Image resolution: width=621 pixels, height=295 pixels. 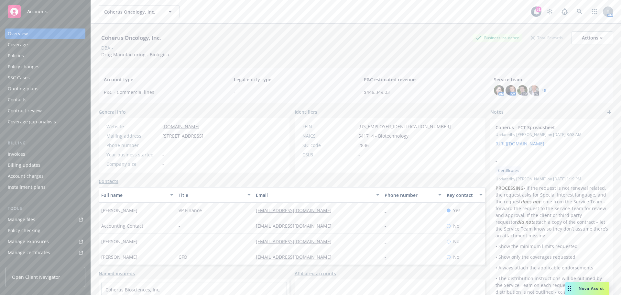 I want to click on span: Notes, so click(x=497, y=112).